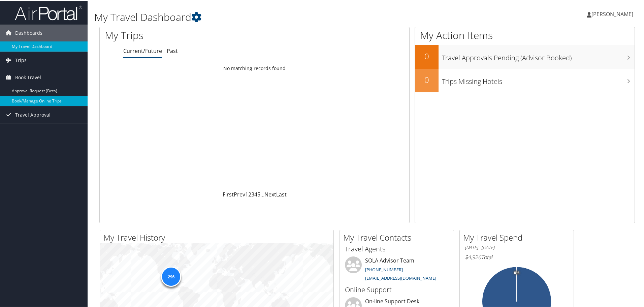  I want to click on span: Dashboards, so click(29, 32).